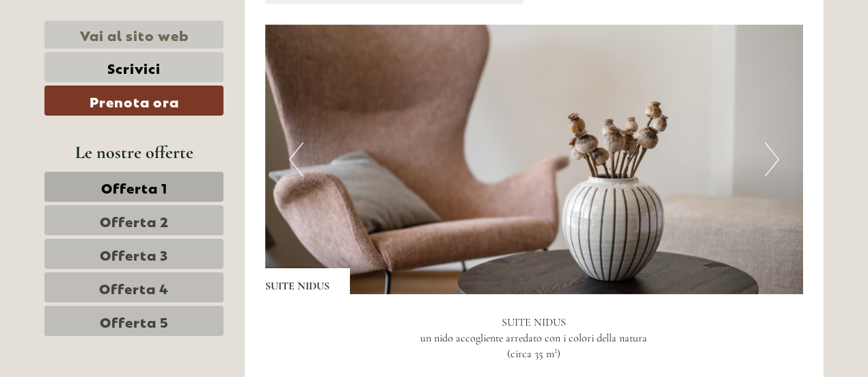 The image size is (868, 377). I want to click on small: 11:56, so click(101, 71).